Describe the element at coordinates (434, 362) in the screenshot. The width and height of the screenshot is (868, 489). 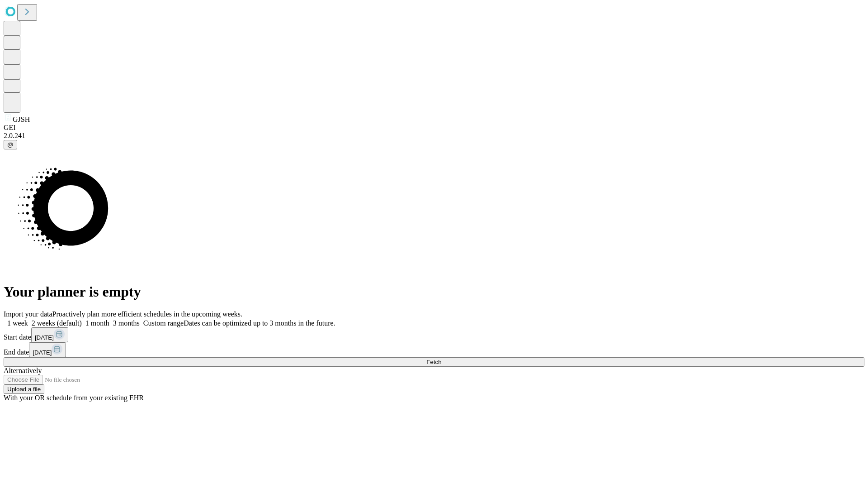
I see `button: Fetch` at that location.